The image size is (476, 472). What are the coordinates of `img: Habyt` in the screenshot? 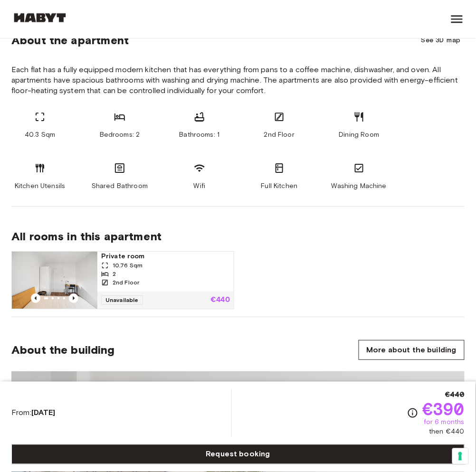 It's located at (40, 17).